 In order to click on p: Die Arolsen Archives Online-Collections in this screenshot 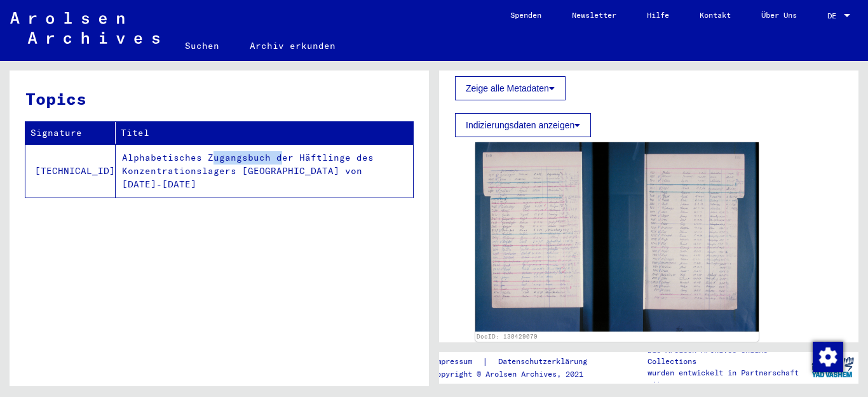, I will do `click(727, 356)`.